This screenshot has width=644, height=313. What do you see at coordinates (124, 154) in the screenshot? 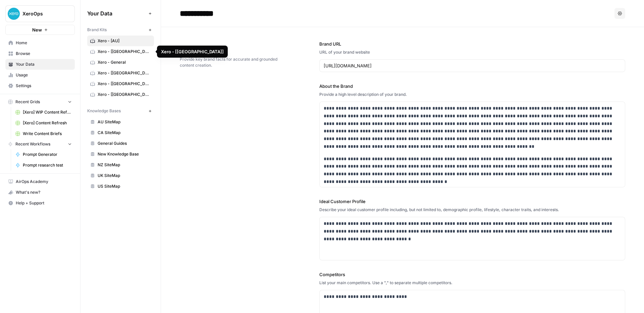
I see `span: New Knowledge Base` at bounding box center [124, 154].